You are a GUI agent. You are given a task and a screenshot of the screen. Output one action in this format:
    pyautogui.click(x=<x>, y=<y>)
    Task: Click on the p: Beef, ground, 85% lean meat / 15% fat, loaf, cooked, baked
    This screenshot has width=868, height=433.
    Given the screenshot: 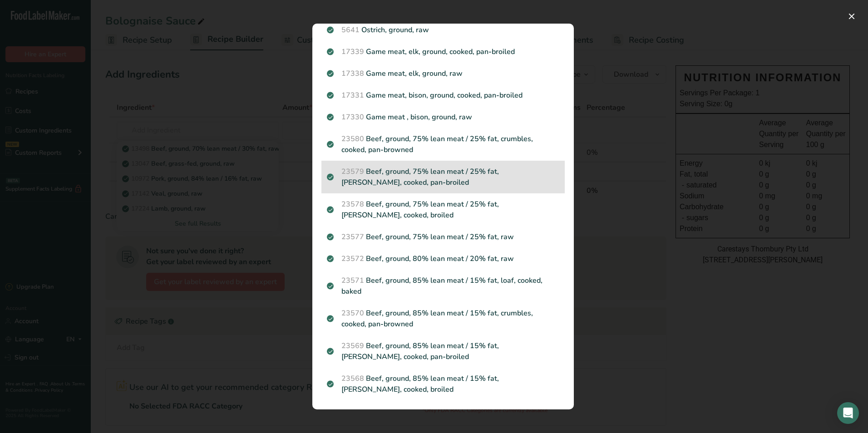 What is the action you would take?
    pyautogui.click(x=443, y=286)
    